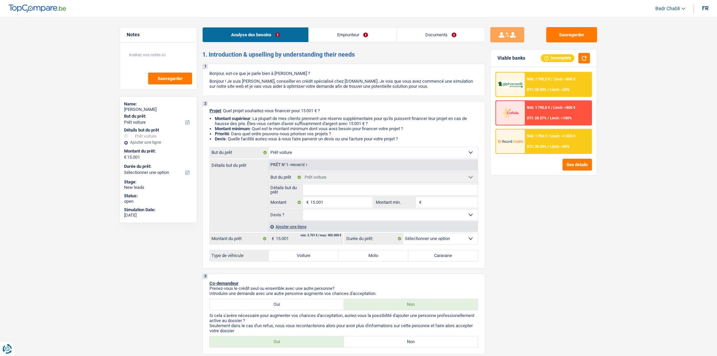  Describe the element at coordinates (158, 130) in the screenshot. I see `div: Détails but du prêt` at that location.